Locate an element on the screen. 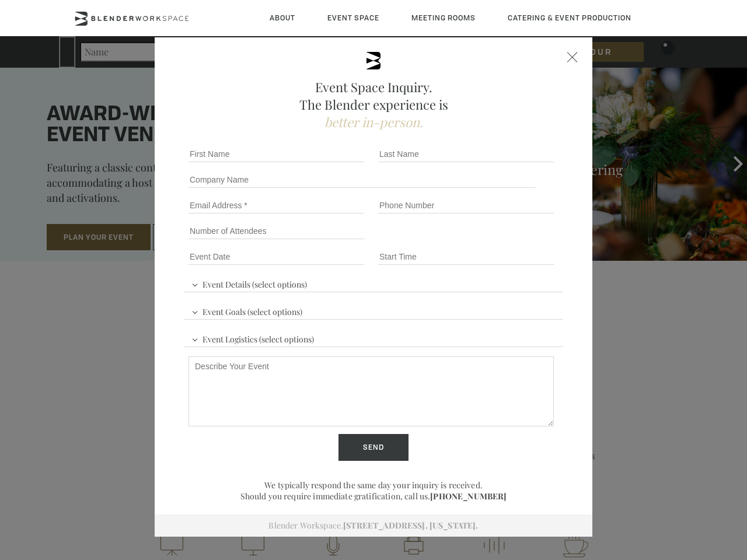 The width and height of the screenshot is (747, 560). input: Email Address * is located at coordinates (276, 205).